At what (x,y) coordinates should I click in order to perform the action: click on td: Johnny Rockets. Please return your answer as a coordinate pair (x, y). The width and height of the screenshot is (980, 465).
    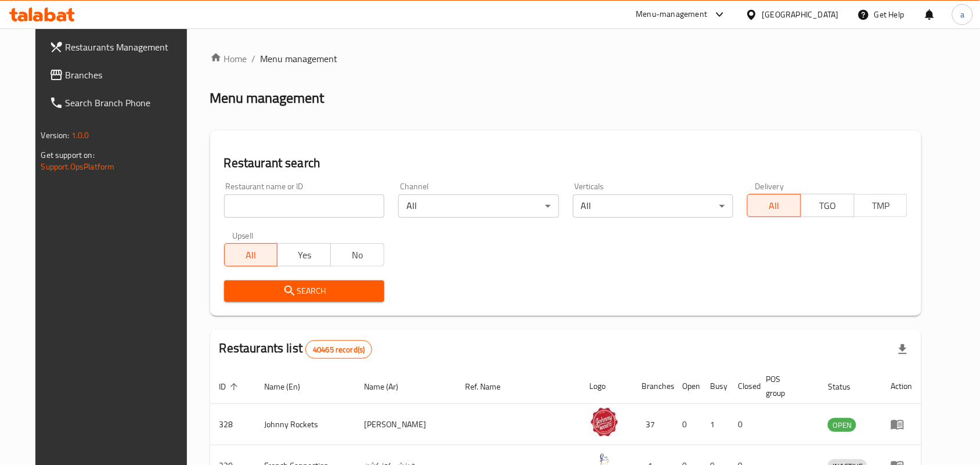
    Looking at the image, I should click on (306, 425).